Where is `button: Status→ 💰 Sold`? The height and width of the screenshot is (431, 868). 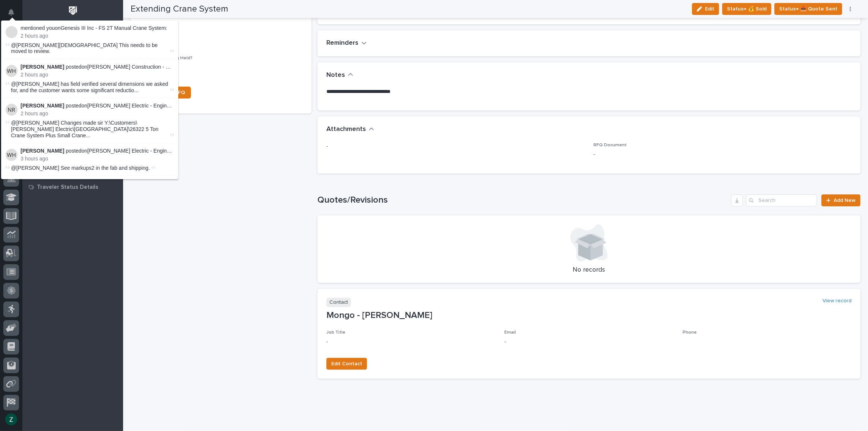 button: Status→ 💰 Sold is located at coordinates (747, 9).